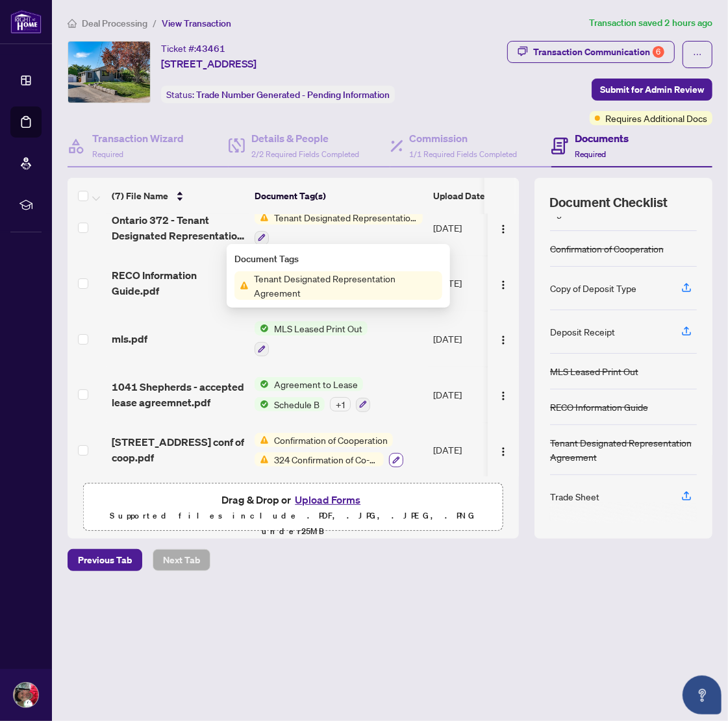 The height and width of the screenshot is (721, 728). I want to click on span: RECO Information Guide.pdf, so click(178, 283).